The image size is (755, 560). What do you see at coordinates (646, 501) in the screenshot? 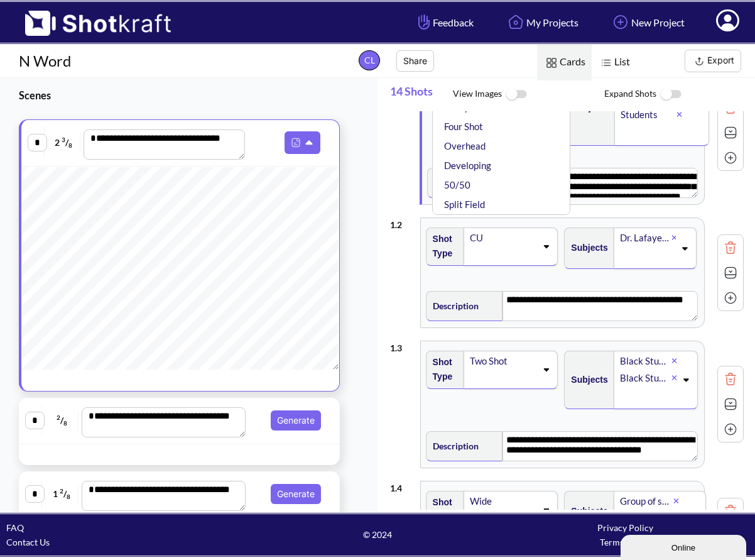
I see `div: Group of students` at bounding box center [646, 501].